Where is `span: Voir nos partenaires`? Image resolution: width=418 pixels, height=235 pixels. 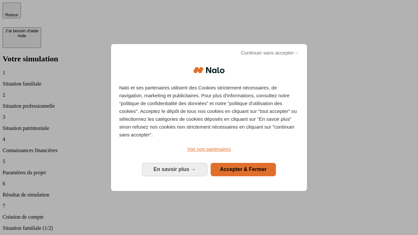 span: Voir nos partenaires is located at coordinates (209, 149).